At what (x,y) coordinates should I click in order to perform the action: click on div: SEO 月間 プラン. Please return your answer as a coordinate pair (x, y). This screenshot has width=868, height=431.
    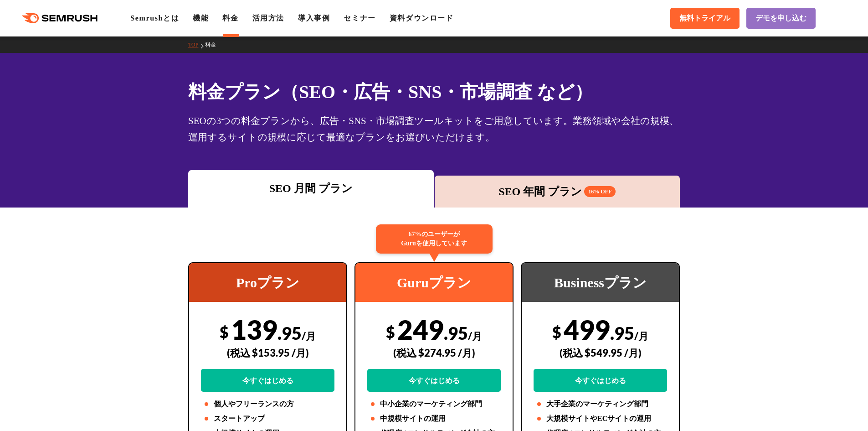
    Looking at the image, I should click on (311, 188).